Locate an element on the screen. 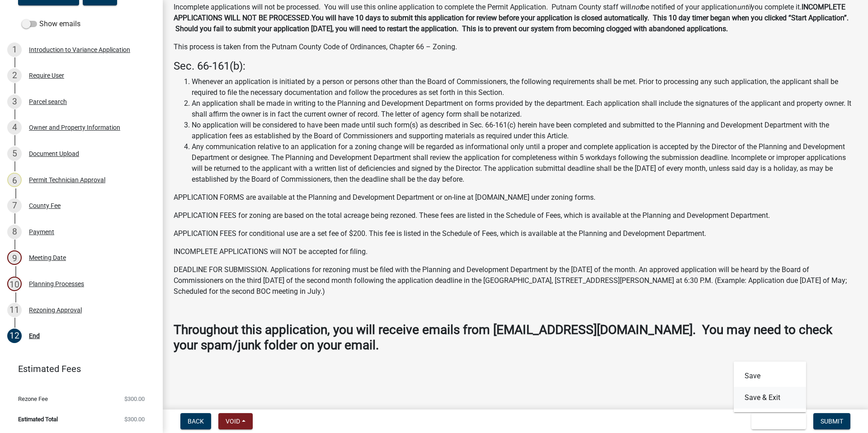  div: County Fee is located at coordinates (45, 206).